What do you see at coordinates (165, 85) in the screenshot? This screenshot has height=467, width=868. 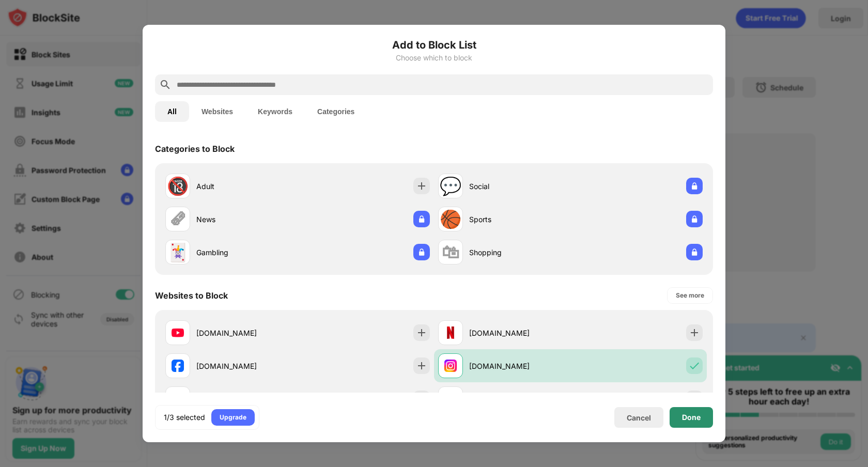 I see `img: search.svg` at bounding box center [165, 85].